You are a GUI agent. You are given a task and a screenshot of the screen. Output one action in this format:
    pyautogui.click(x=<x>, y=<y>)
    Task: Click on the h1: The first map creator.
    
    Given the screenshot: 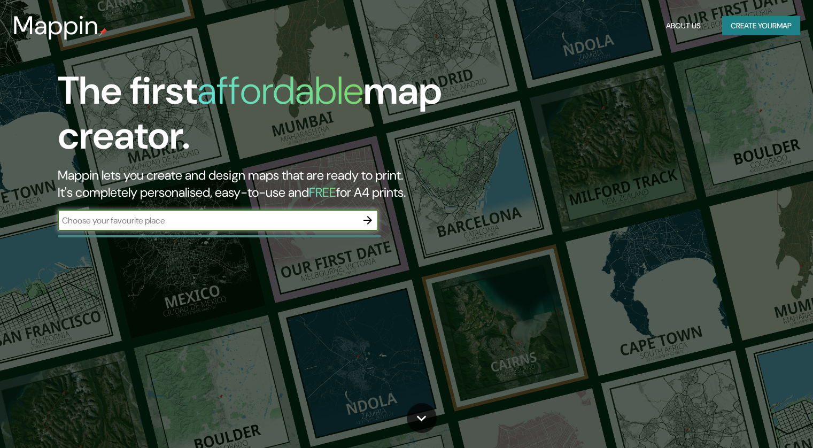 What is the action you would take?
    pyautogui.click(x=261, y=118)
    